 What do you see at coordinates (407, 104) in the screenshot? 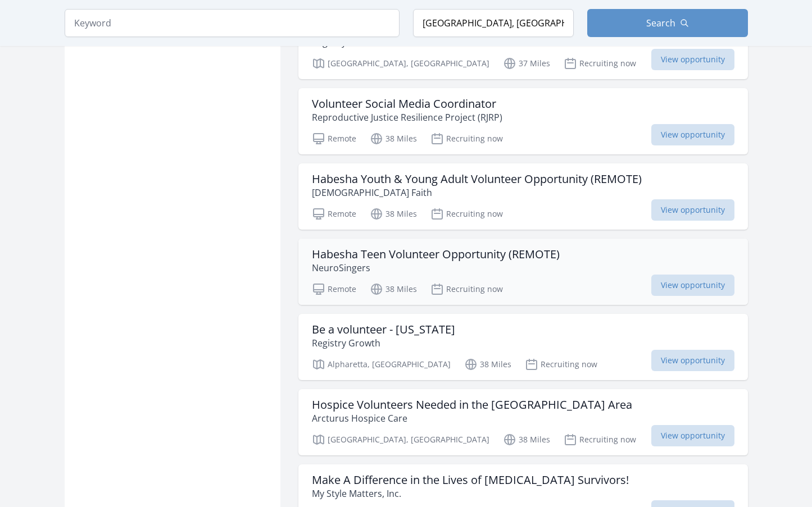
I see `h3: Volunteer Social Media Coordinator` at bounding box center [407, 104].